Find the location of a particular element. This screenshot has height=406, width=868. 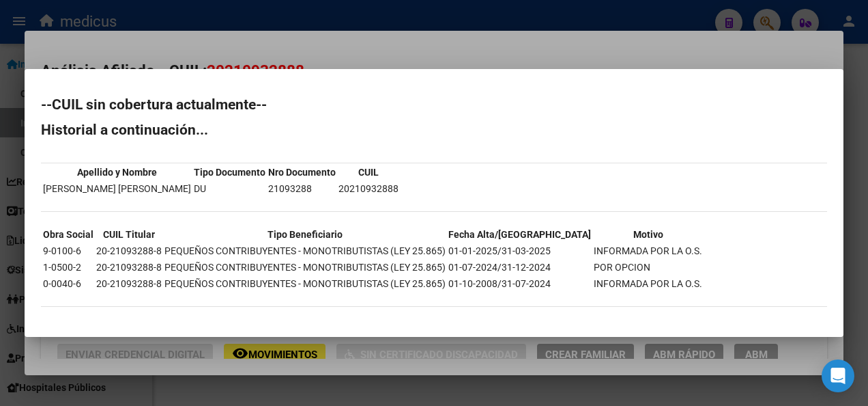

th: Apellido y Nombre is located at coordinates (117, 172).